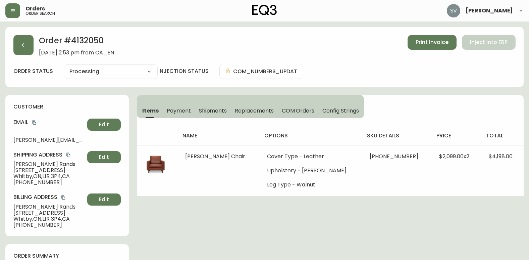 This screenshot has height=260, width=529. What do you see at coordinates (67, 256) in the screenshot?
I see `h4: order summary` at bounding box center [67, 256].